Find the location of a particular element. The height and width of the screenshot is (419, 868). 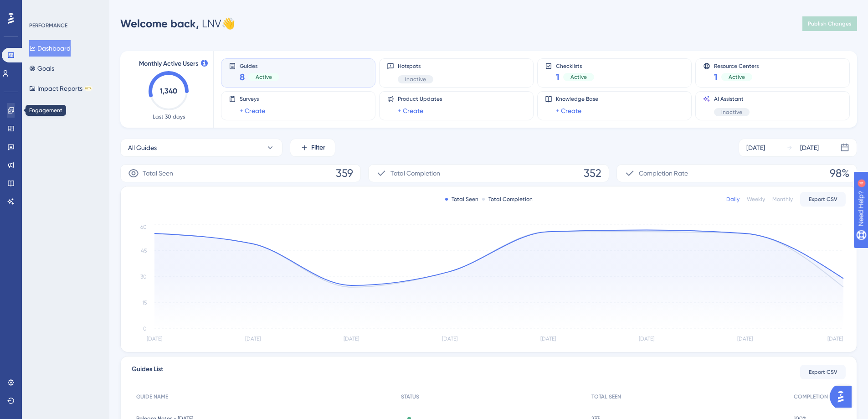

span: 8 is located at coordinates (242, 77).